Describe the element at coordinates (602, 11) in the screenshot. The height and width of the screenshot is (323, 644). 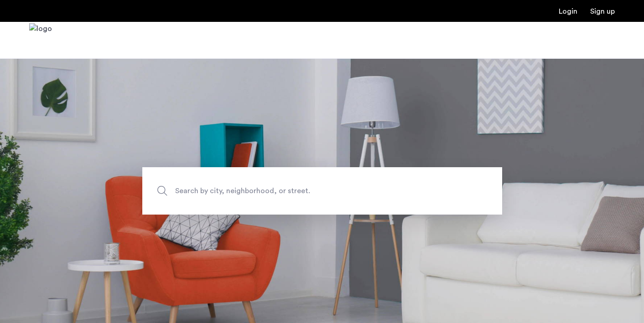
I see `a: Registration` at that location.